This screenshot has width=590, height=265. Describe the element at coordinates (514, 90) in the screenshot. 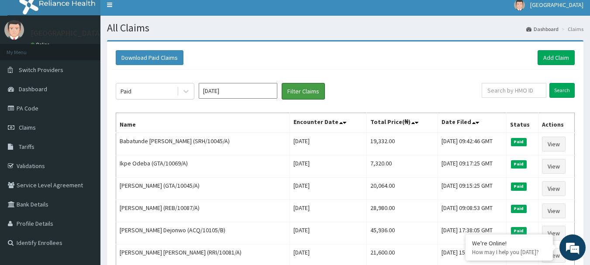

I see `input: Search by HMO ID` at that location.